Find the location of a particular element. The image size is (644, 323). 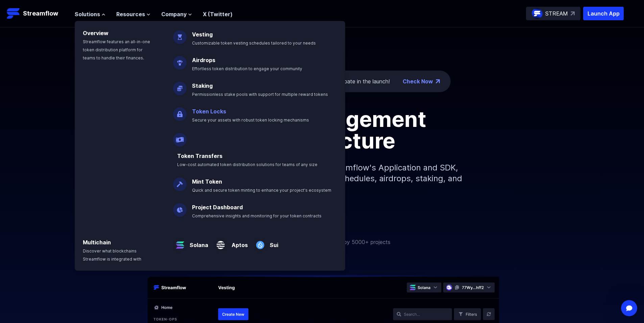

a: Check Now is located at coordinates (417, 81).